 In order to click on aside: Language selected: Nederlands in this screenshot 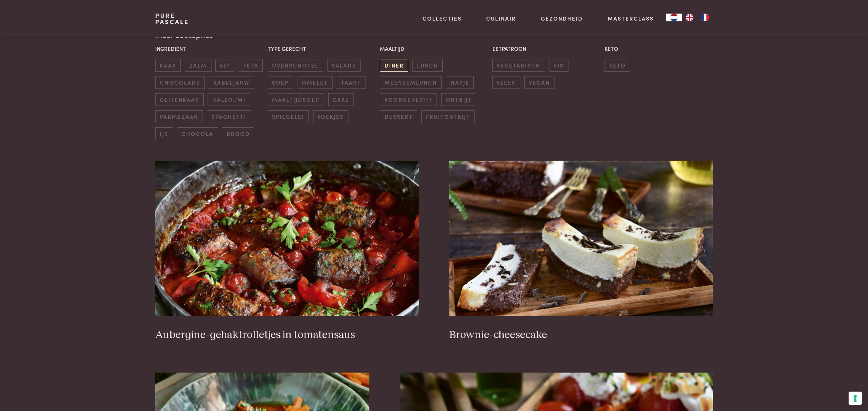, I will do `click(690, 18)`.